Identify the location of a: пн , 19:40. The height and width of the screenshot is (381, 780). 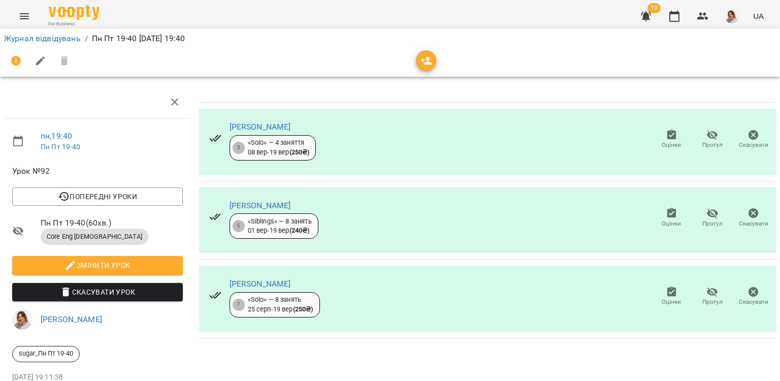
(56, 136).